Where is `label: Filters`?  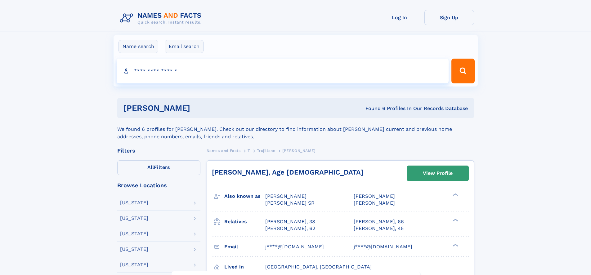
label: Filters is located at coordinates (159, 168).